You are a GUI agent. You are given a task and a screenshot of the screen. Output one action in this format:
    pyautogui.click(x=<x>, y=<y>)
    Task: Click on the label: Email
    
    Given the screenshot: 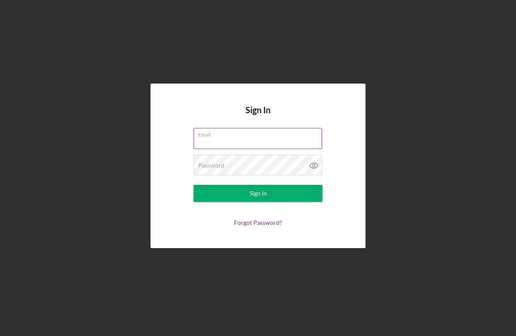 What is the action you would take?
    pyautogui.click(x=260, y=133)
    